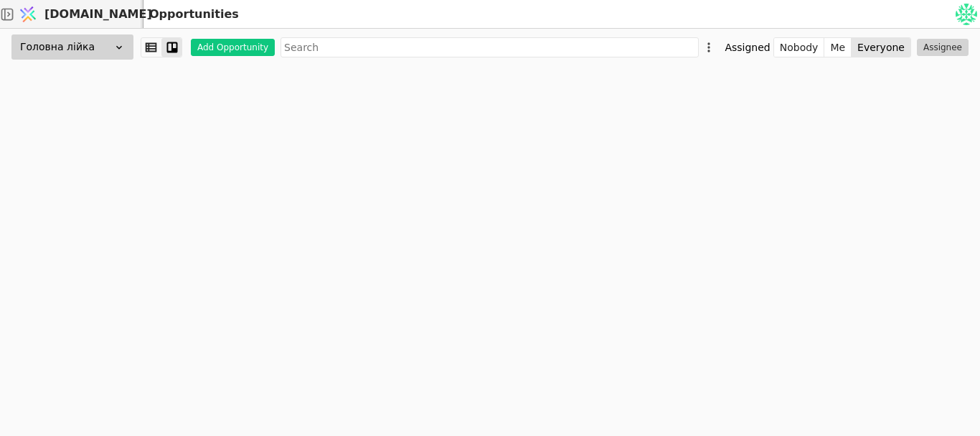 The image size is (980, 436). I want to click on button: Add Opportunity, so click(232, 48).